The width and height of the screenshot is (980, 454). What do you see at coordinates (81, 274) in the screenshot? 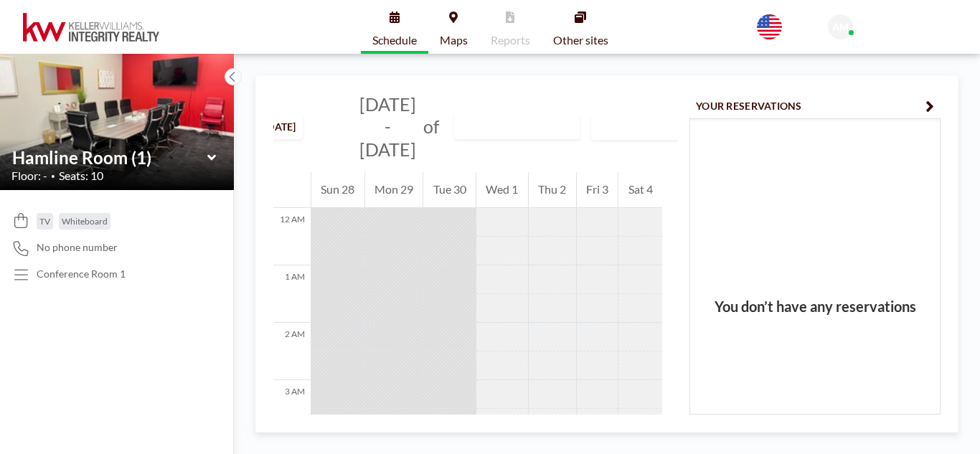
I see `p: Conference Room 1` at bounding box center [81, 274].